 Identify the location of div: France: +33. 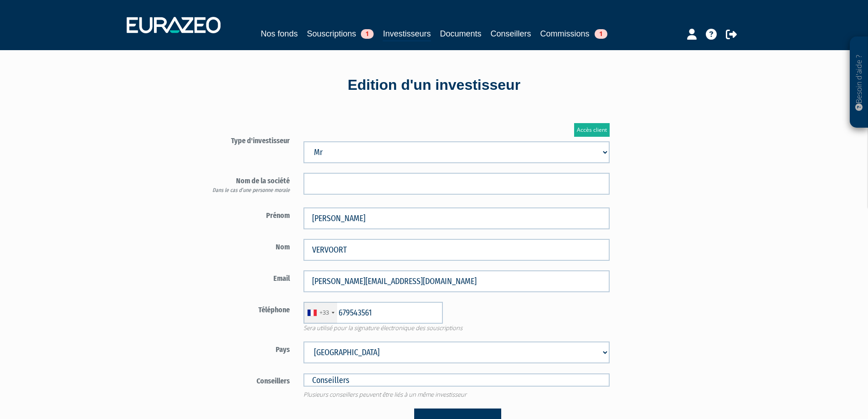
(321, 313).